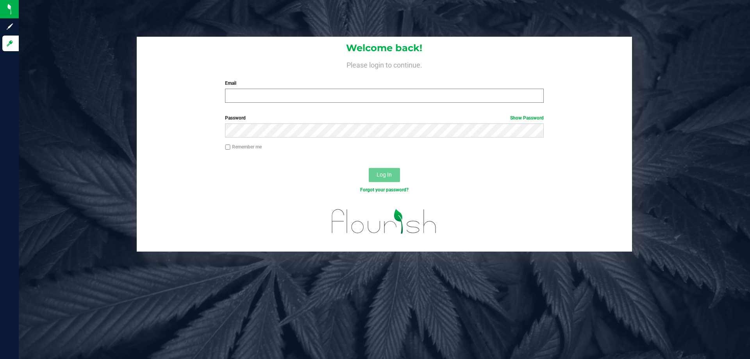 The width and height of the screenshot is (750, 359). Describe the element at coordinates (235, 118) in the screenshot. I see `span: Password` at that location.